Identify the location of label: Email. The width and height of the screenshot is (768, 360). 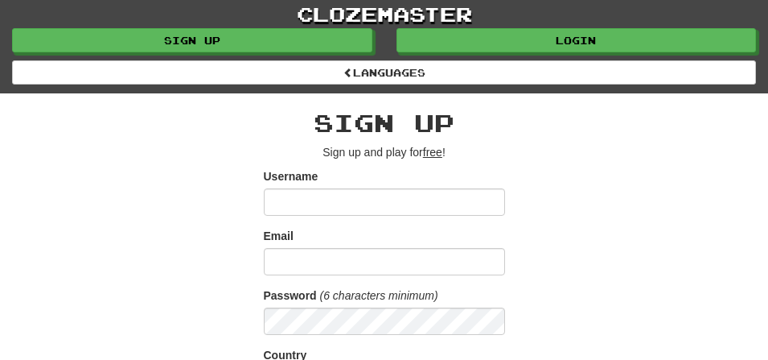
(278, 236).